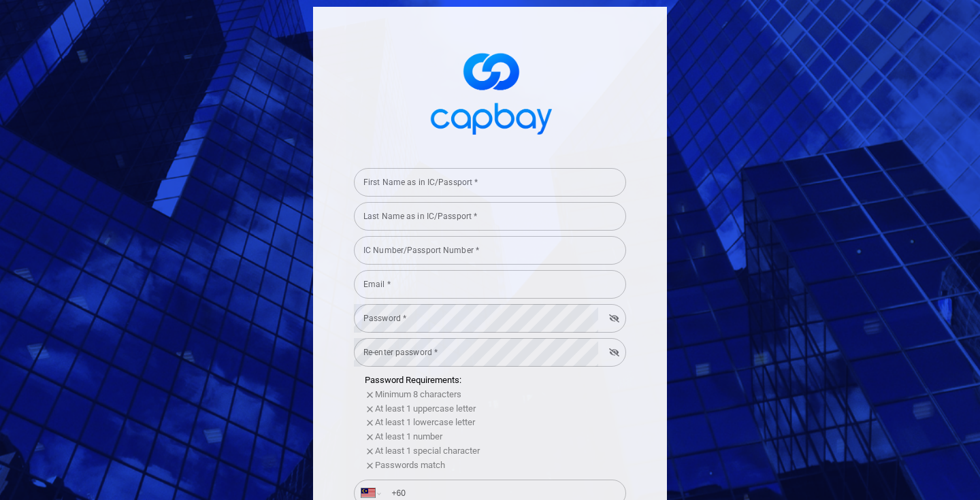 The height and width of the screenshot is (500, 980). I want to click on span: At least 1 number, so click(408, 436).